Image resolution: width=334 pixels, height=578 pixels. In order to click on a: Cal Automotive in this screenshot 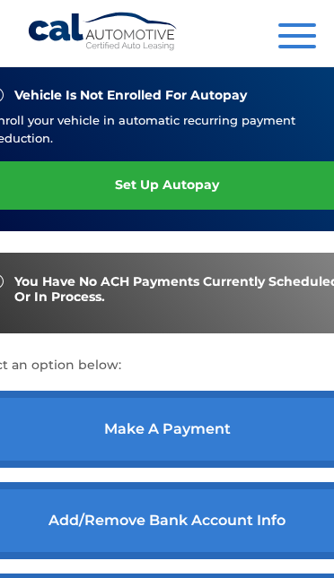, I will do `click(103, 34)`.